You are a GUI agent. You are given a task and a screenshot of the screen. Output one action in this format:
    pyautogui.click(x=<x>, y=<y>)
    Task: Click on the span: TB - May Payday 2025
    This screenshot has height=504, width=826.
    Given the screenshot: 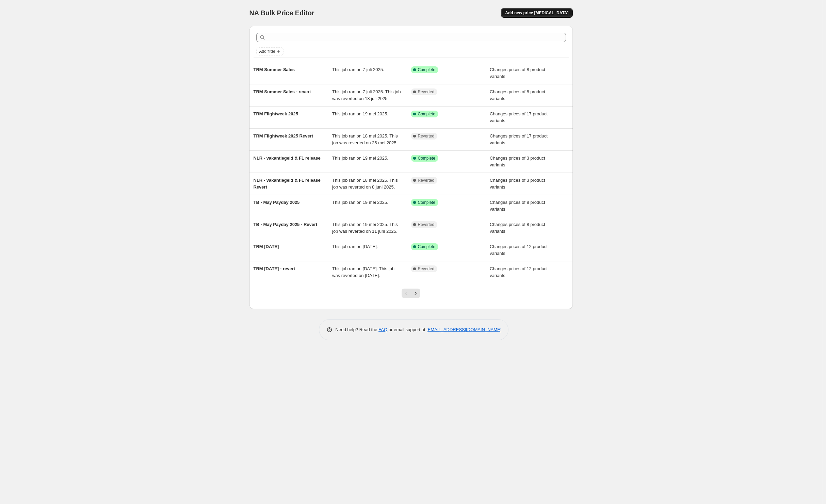 What is the action you would take?
    pyautogui.click(x=277, y=202)
    